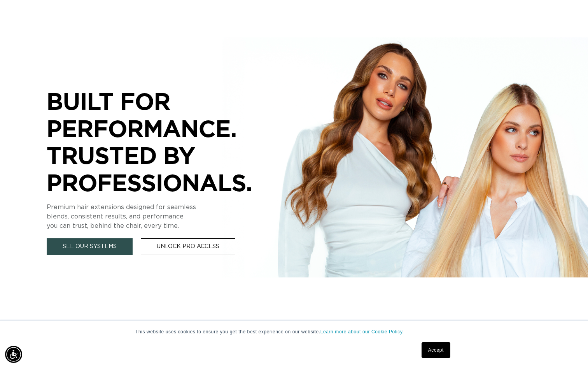 The height and width of the screenshot is (368, 588). What do you see at coordinates (362, 332) in the screenshot?
I see `a: Learn more about our Cookie Policy.` at bounding box center [362, 332].